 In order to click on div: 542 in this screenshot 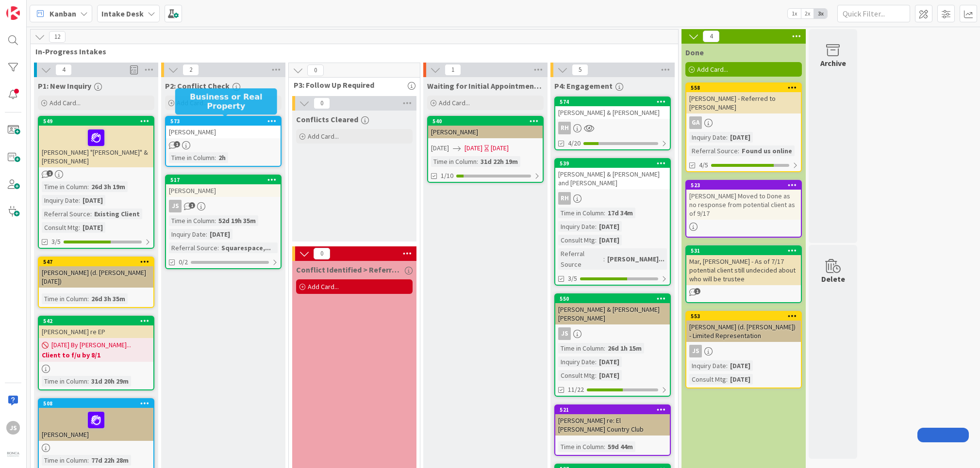, I will do `click(98, 321)`.